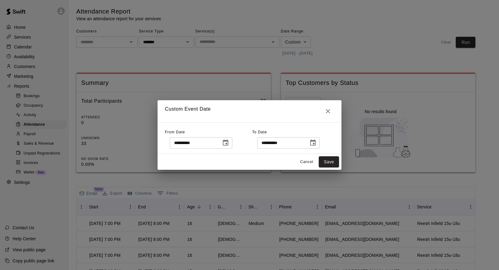 Image resolution: width=499 pixels, height=270 pixels. Describe the element at coordinates (260, 132) in the screenshot. I see `span: To Date` at that location.